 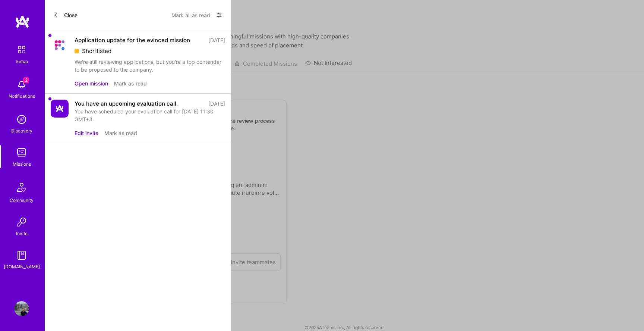 What do you see at coordinates (66, 15) in the screenshot?
I see `button: Close` at bounding box center [66, 15].